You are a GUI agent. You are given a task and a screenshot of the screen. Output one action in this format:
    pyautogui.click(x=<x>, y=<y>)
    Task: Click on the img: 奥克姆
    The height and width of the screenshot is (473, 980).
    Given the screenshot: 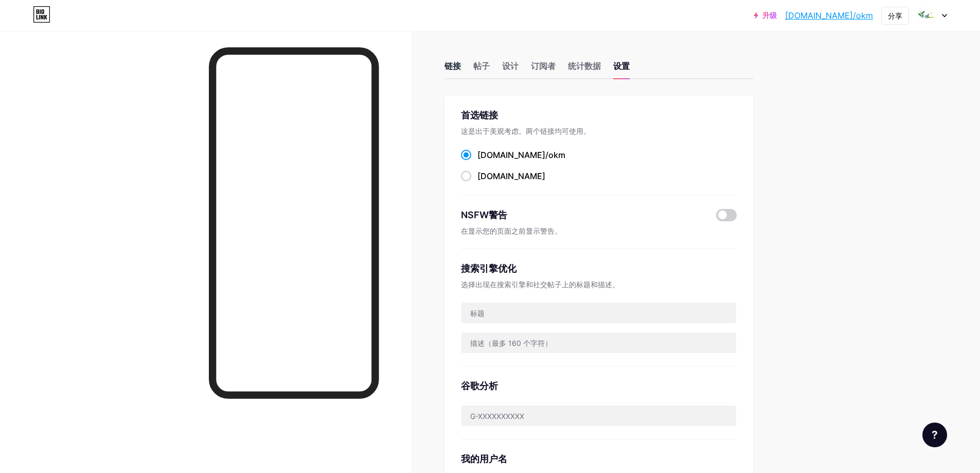 What is the action you would take?
    pyautogui.click(x=927, y=16)
    